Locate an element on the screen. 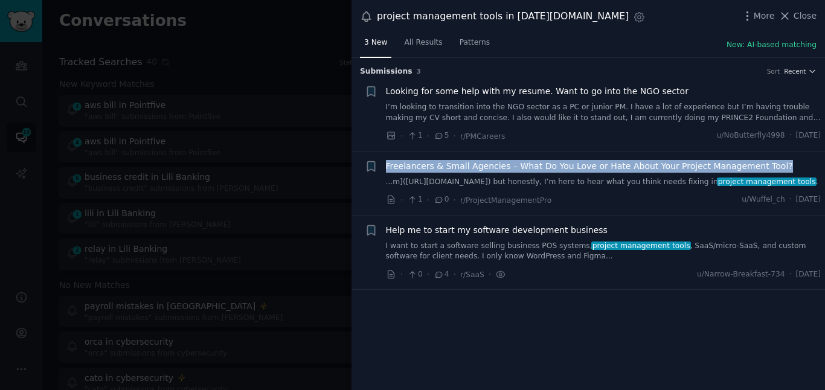 The image size is (825, 390). button: More is located at coordinates (758, 16).